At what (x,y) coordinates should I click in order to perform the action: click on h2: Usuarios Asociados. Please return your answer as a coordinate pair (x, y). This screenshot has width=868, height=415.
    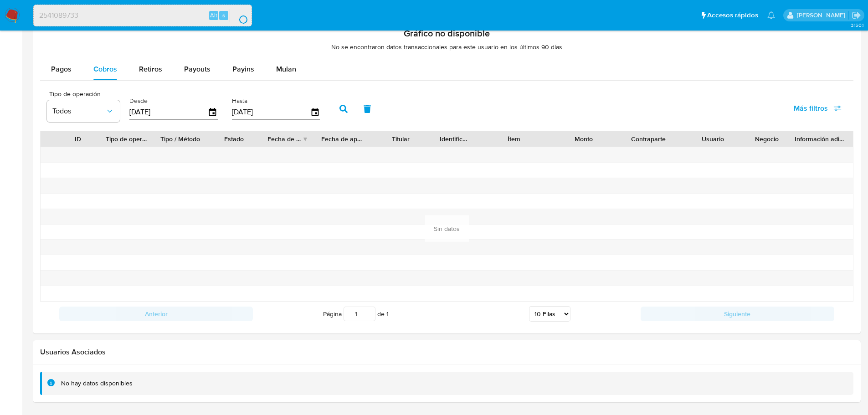
    Looking at the image, I should click on (446, 352).